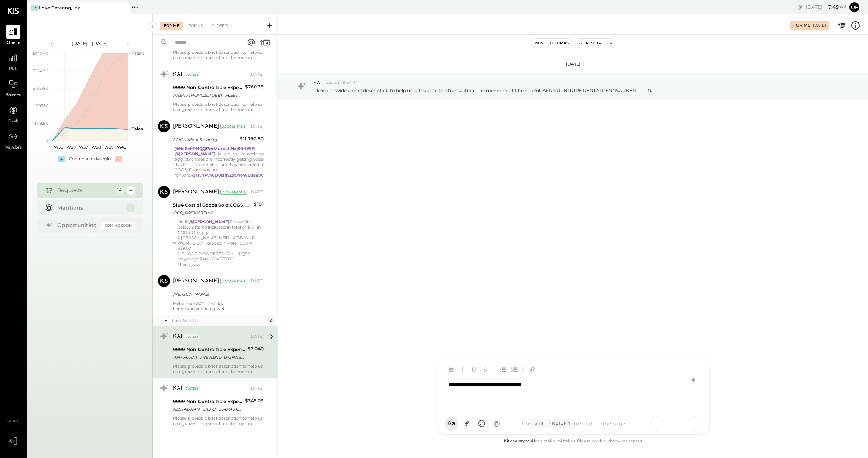 This screenshot has height=458, width=868. I want to click on button: Ordered List, so click(514, 369).